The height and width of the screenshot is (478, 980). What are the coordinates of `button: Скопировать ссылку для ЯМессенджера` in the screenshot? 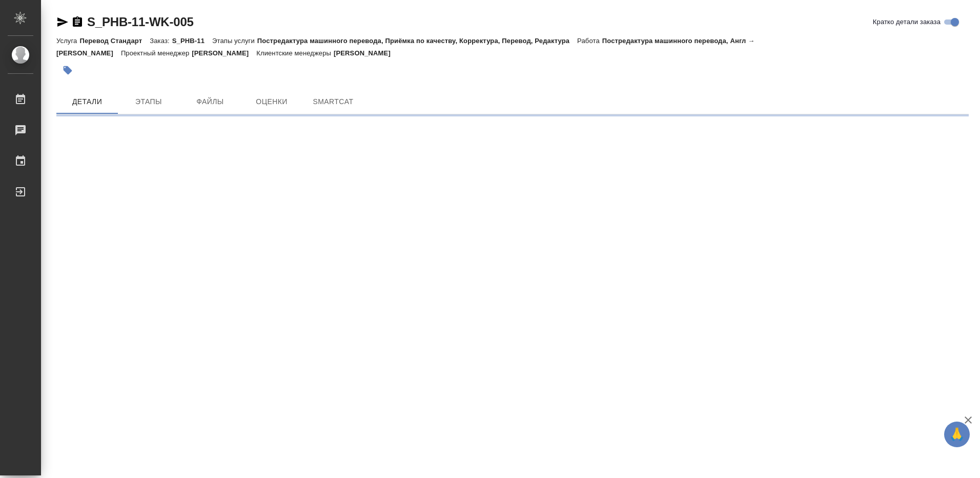 It's located at (62, 22).